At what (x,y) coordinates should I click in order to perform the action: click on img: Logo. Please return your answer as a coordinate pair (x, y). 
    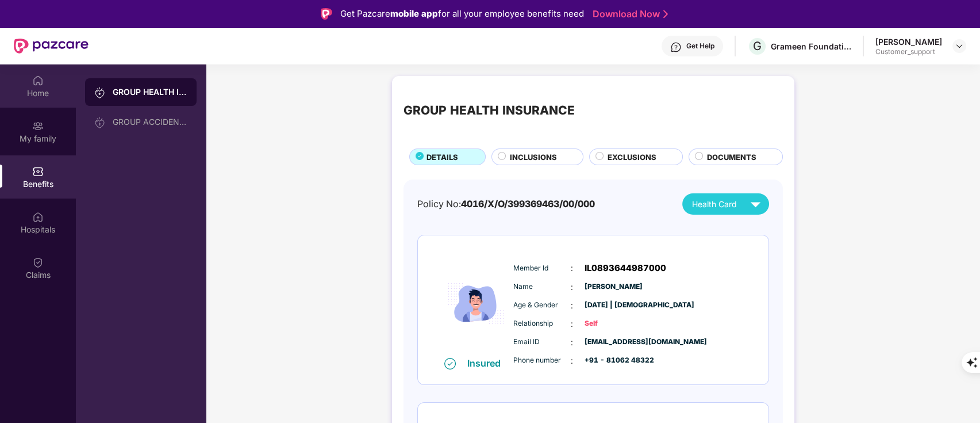
    Looking at the image, I should click on (327, 14).